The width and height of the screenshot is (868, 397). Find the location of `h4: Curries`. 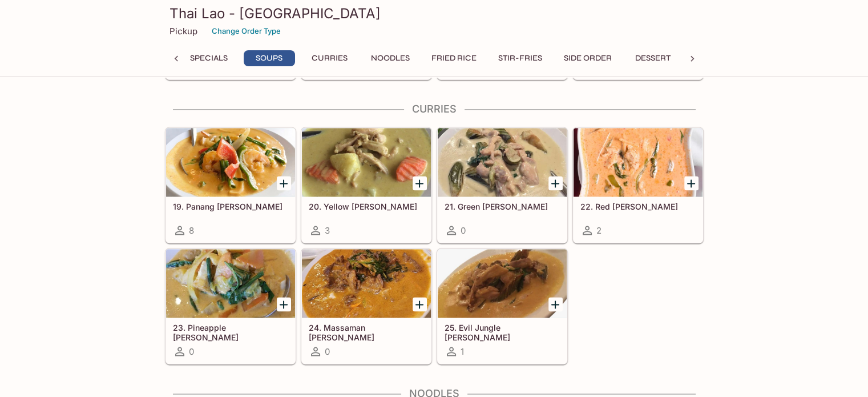

h4: Curries is located at coordinates (434, 109).